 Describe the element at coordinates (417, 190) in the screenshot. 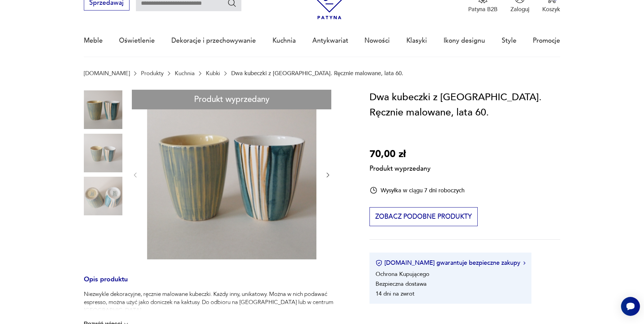

I see `div: Wysyłka w ciągu 7 dni roboczych` at that location.